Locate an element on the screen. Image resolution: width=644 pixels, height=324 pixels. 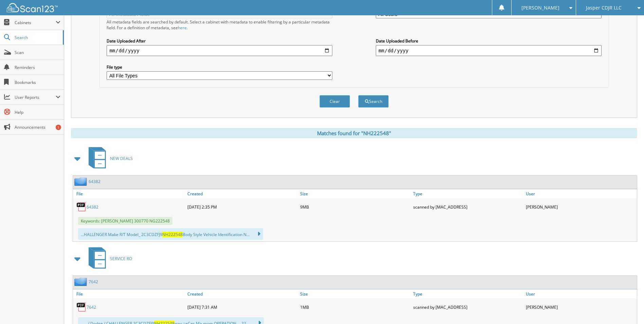
span: Reminders is located at coordinates (37, 67).